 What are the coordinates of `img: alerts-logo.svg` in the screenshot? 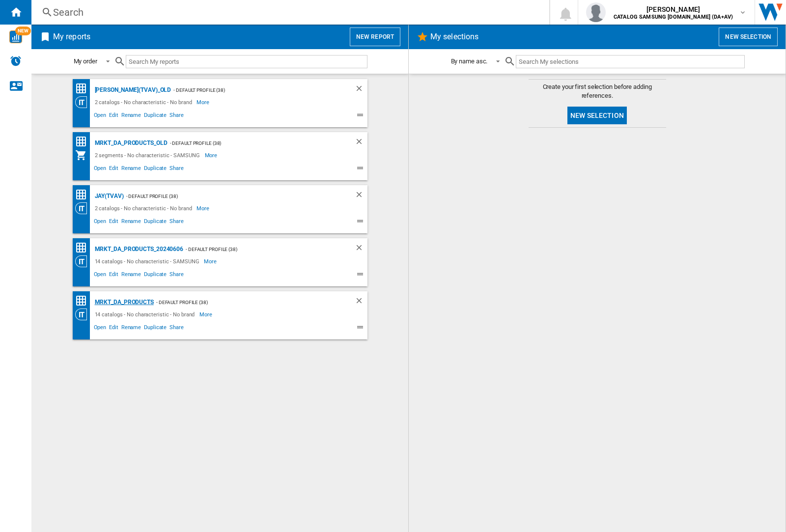 It's located at (16, 61).